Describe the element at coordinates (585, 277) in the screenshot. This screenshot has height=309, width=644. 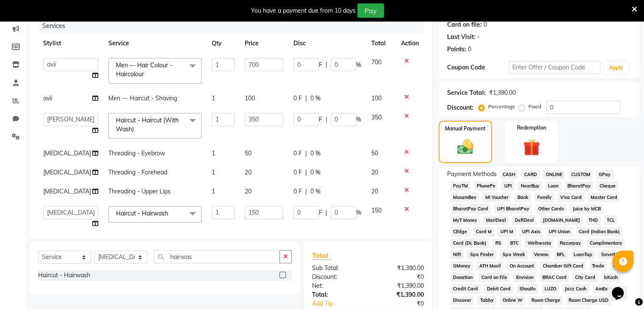
I see `span: City Card` at that location.